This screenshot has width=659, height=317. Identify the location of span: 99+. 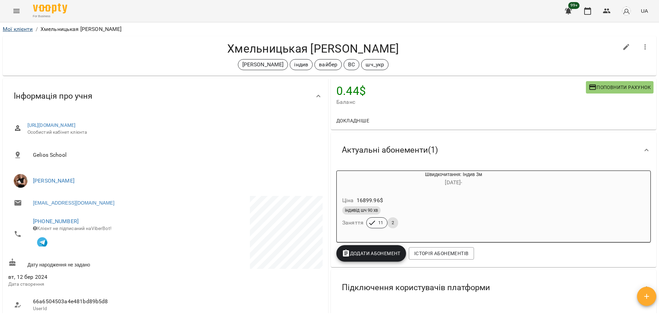
(574, 5).